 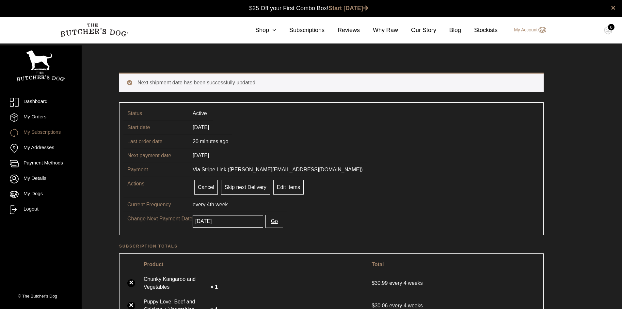 I want to click on h2: Subscription totals, so click(x=332, y=246).